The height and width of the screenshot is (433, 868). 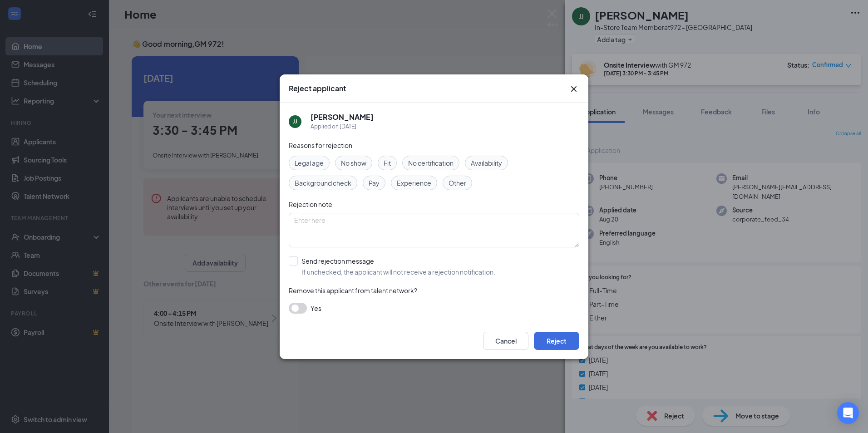 I want to click on span: Pay, so click(x=374, y=183).